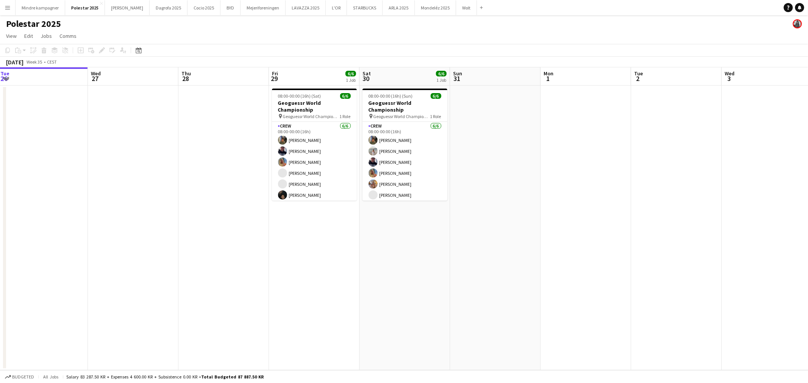  I want to click on div: CEST, so click(52, 62).